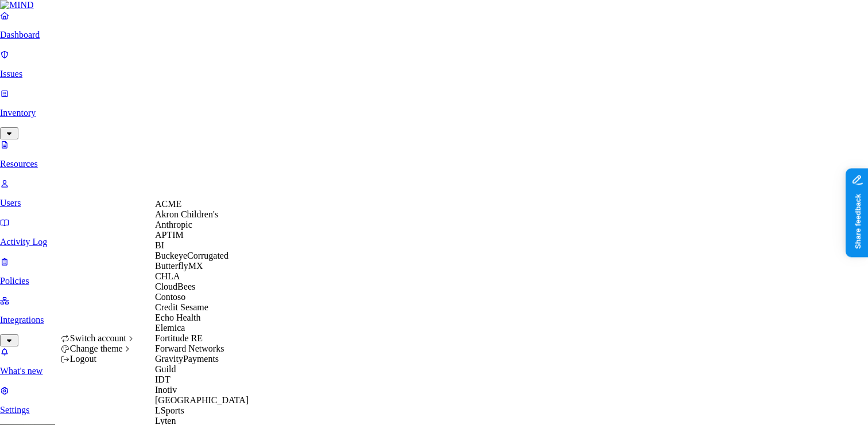 This screenshot has height=425, width=868. I want to click on span: Guild, so click(165, 369).